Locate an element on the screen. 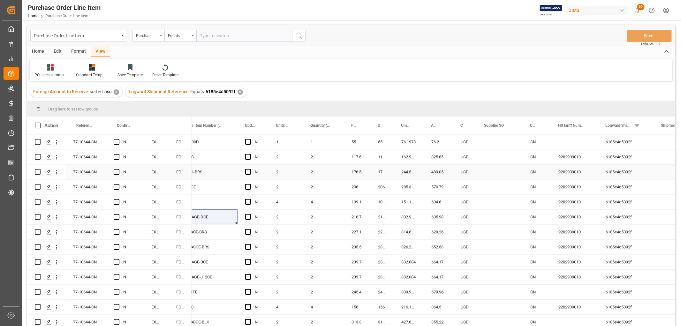 This screenshot has width=681, height=326. span: Quantity (by the supplier) is located at coordinates (320, 125).